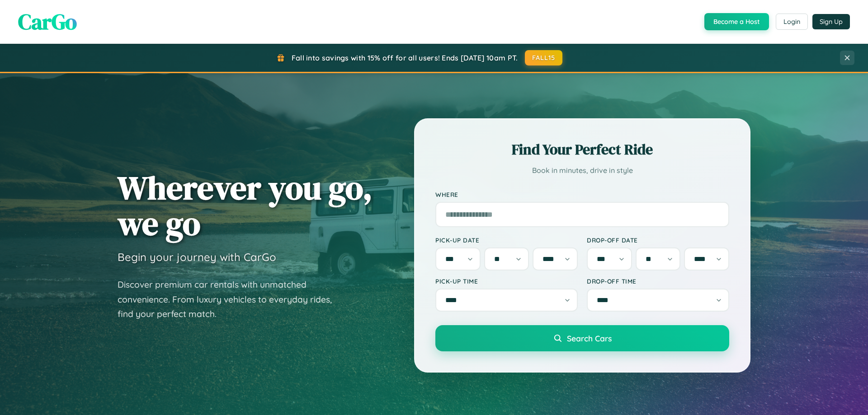 This screenshot has width=868, height=415. What do you see at coordinates (506, 281) in the screenshot?
I see `label: Pick-up Time` at bounding box center [506, 281].